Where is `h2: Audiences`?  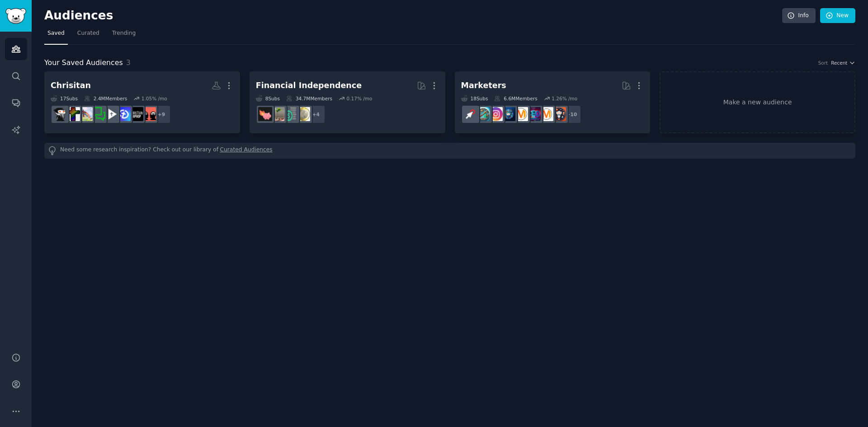 h2: Audiences is located at coordinates (413, 16).